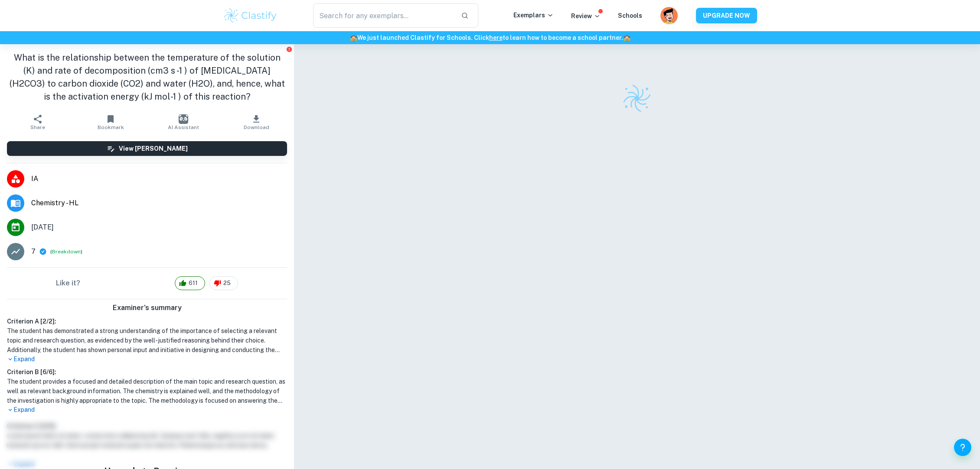 The height and width of the screenshot is (469, 980). Describe the element at coordinates (586, 16) in the screenshot. I see `p: Review` at that location.